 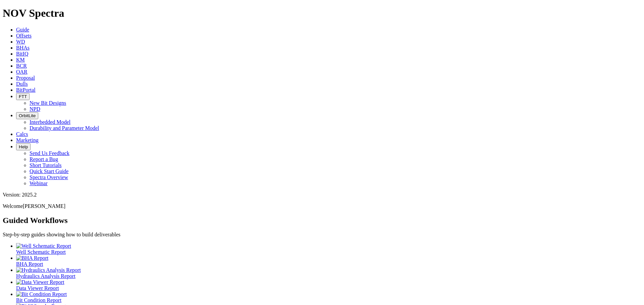 I want to click on span: Proposal, so click(x=26, y=78).